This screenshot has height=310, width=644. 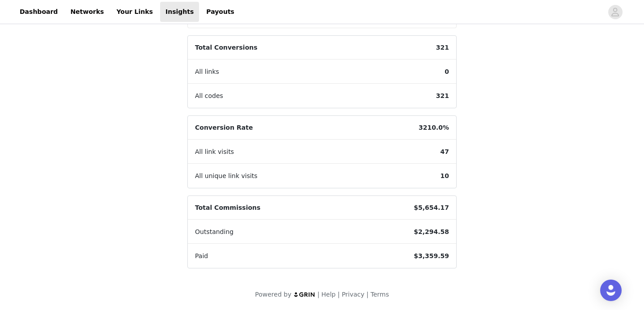 What do you see at coordinates (227, 47) in the screenshot?
I see `span: Total Conversions` at bounding box center [227, 47].